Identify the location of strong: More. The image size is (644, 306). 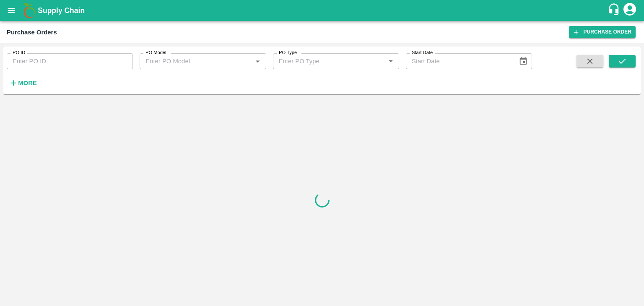
(28, 83).